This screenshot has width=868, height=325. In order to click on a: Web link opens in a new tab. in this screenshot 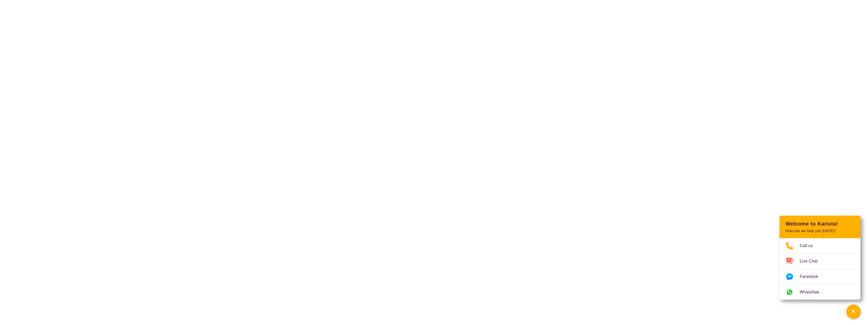, I will do `click(820, 293)`.